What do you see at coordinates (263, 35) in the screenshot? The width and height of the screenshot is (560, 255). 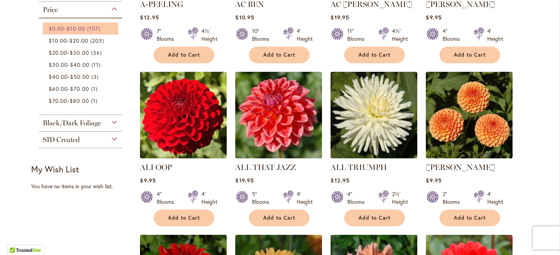 I see `div: 10" Blooms` at bounding box center [263, 35].